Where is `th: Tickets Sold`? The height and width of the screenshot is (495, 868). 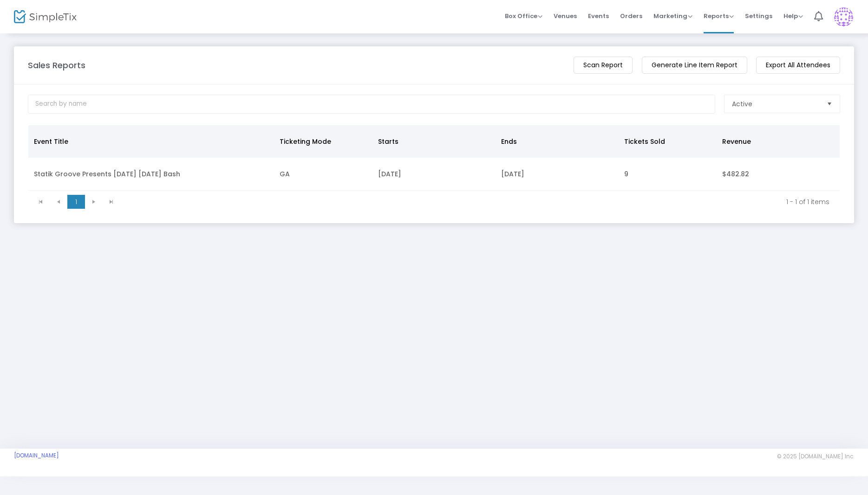 th: Tickets Sold is located at coordinates (668, 141).